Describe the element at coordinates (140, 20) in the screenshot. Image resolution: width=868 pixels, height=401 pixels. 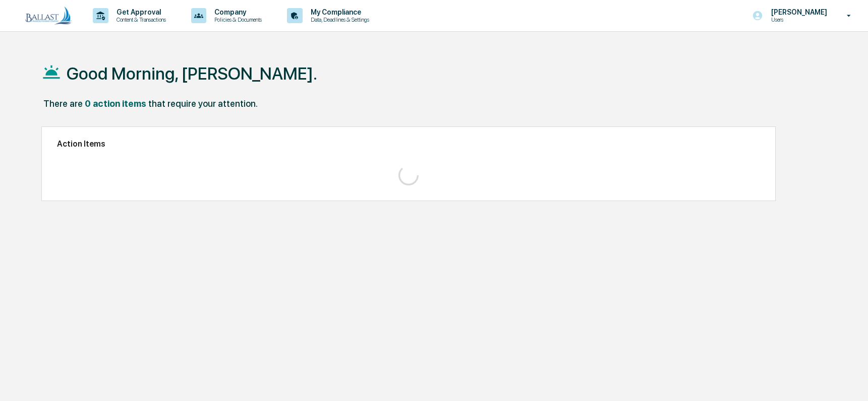
I see `p: Content & Transactions` at that location.